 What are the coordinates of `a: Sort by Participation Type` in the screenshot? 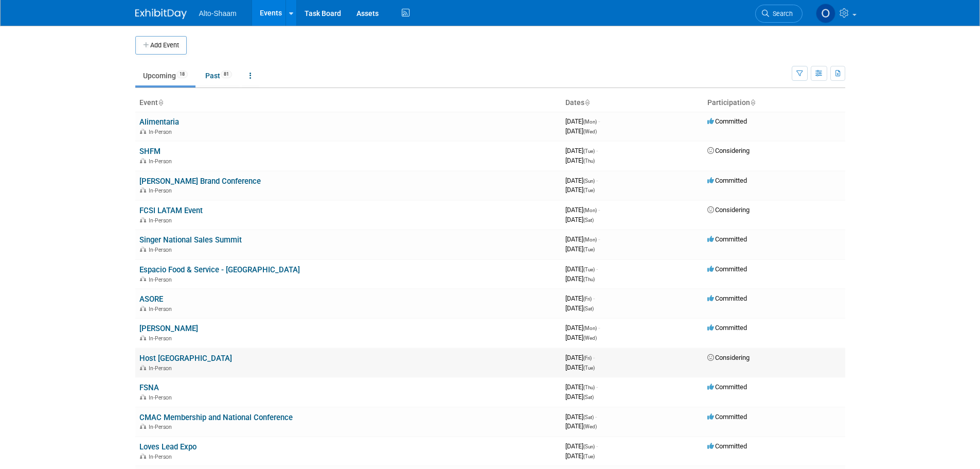 It's located at (752, 102).